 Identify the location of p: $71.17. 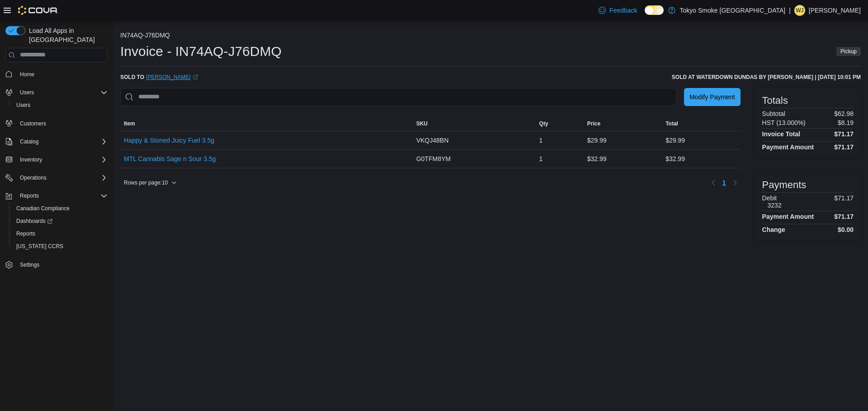
(843, 202).